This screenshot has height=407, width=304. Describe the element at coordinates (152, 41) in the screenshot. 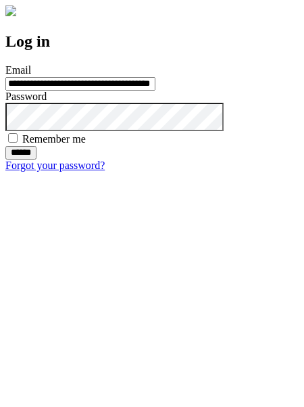

I see `h2: Log in` at that location.